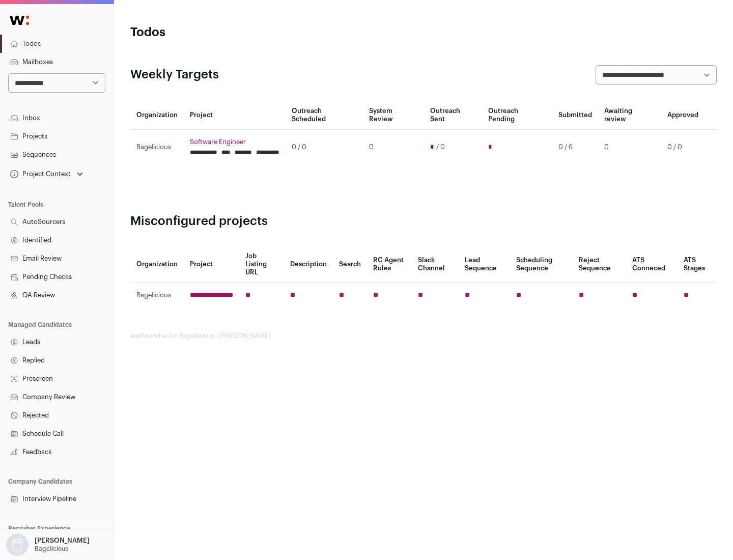  Describe the element at coordinates (630, 115) in the screenshot. I see `th: Awaiting review` at that location.